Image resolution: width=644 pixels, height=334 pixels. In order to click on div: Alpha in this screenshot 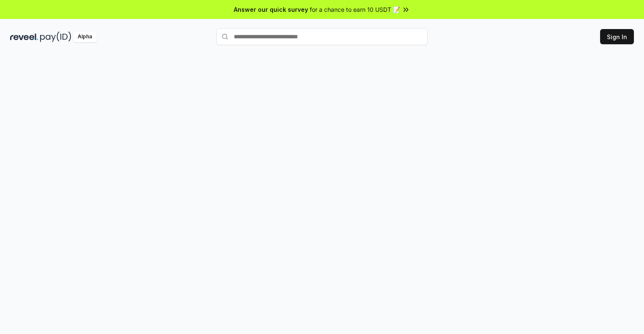, I will do `click(84, 37)`.